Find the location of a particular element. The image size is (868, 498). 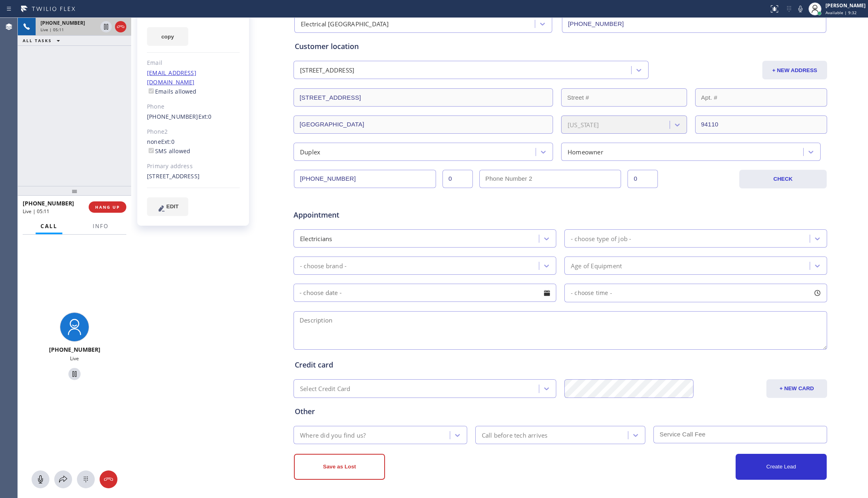

div: Homeowner is located at coordinates (585, 152).